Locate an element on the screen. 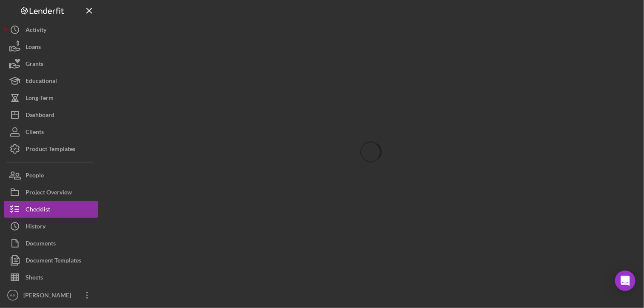 The width and height of the screenshot is (644, 308). div: Open Intercom Messenger is located at coordinates (625, 281).